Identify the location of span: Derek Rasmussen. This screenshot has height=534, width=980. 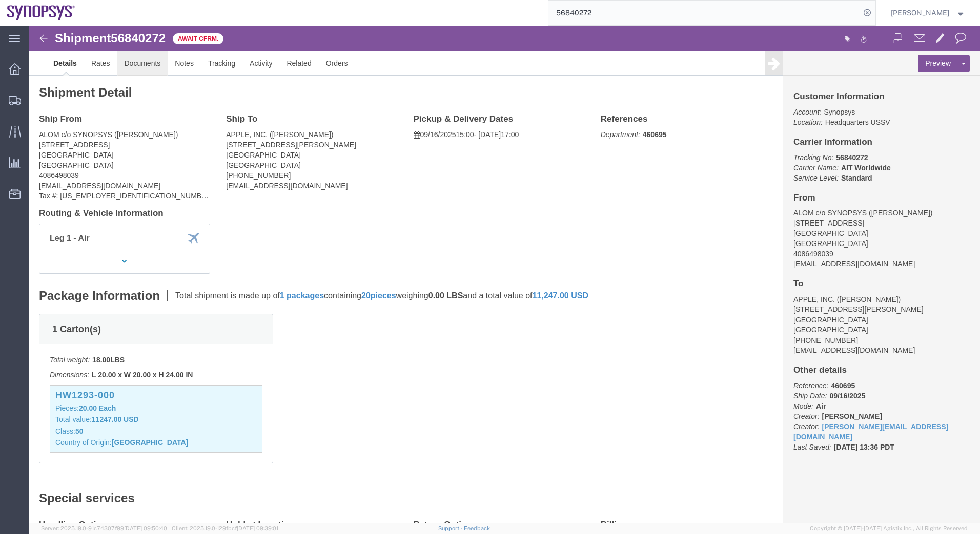
(920, 13).